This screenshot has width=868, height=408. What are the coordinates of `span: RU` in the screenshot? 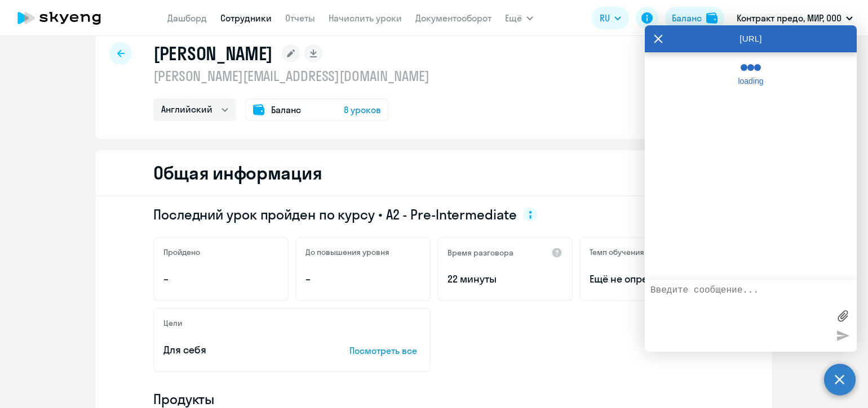 It's located at (605, 18).